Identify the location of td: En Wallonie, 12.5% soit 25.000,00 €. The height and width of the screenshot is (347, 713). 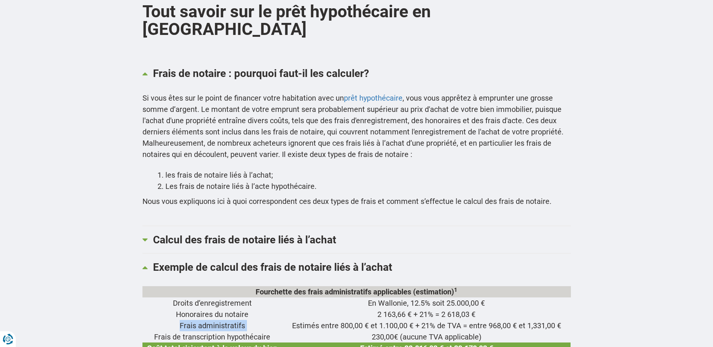
(427, 303).